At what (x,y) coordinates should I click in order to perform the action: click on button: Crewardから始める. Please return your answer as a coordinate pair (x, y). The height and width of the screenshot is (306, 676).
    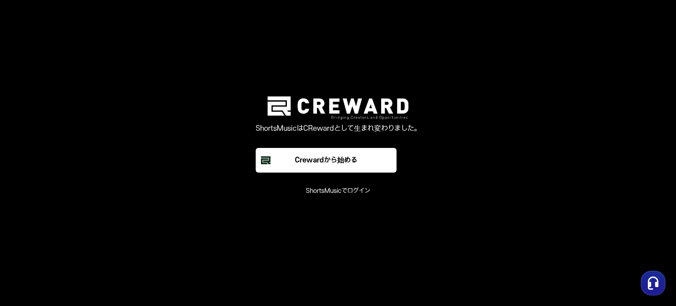
    Looking at the image, I should click on (326, 160).